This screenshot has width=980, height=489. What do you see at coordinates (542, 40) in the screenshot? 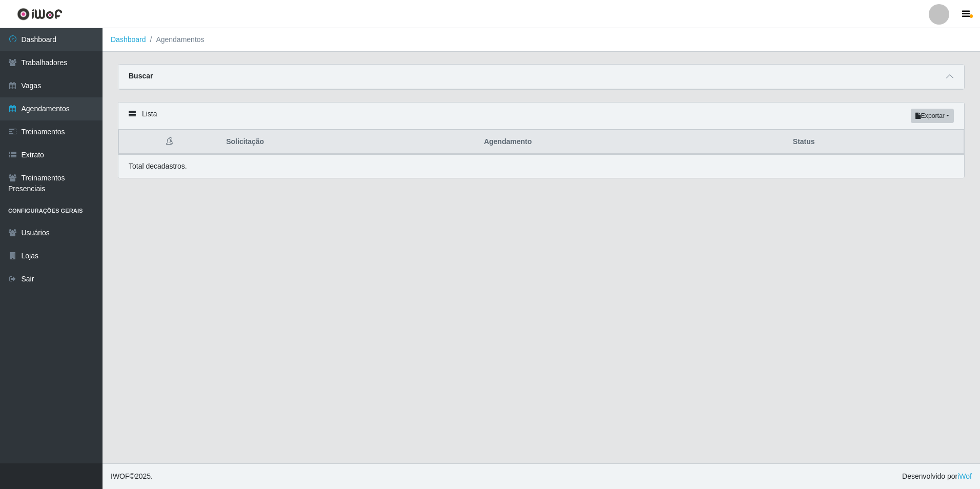
I see `nav: breadcrumb` at bounding box center [542, 40].